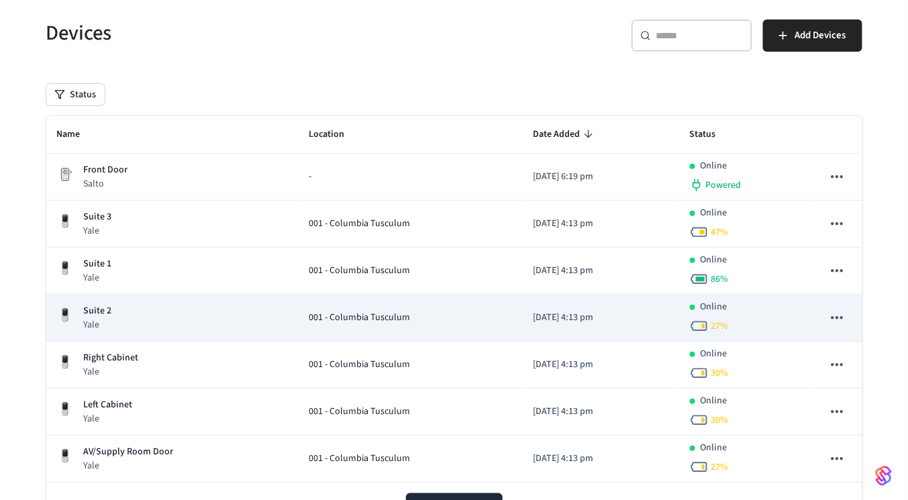 The width and height of the screenshot is (908, 500). I want to click on span: Location, so click(335, 134).